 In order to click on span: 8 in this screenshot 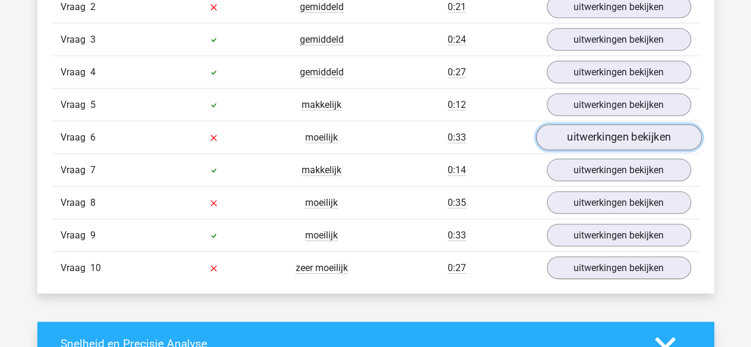, I will do `click(93, 202)`.